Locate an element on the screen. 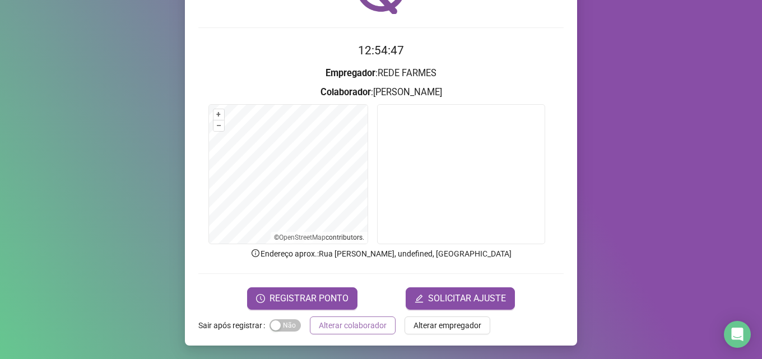 Image resolution: width=762 pixels, height=359 pixels. a: OpenStreetMap is located at coordinates (302, 238).